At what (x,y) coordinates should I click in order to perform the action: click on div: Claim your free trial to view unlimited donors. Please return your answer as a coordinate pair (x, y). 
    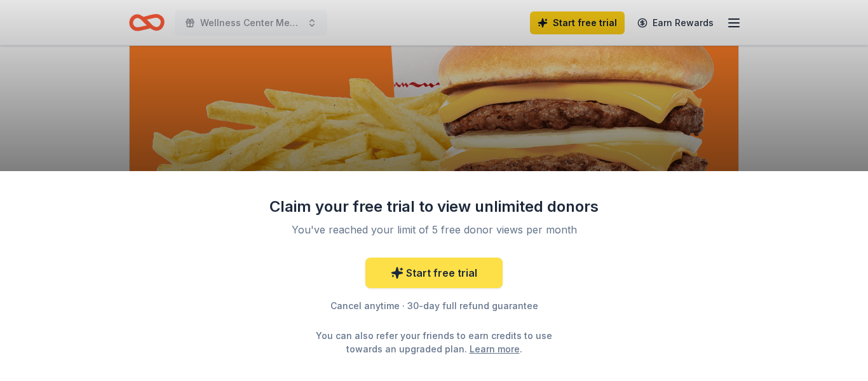
    Looking at the image, I should click on (434, 207).